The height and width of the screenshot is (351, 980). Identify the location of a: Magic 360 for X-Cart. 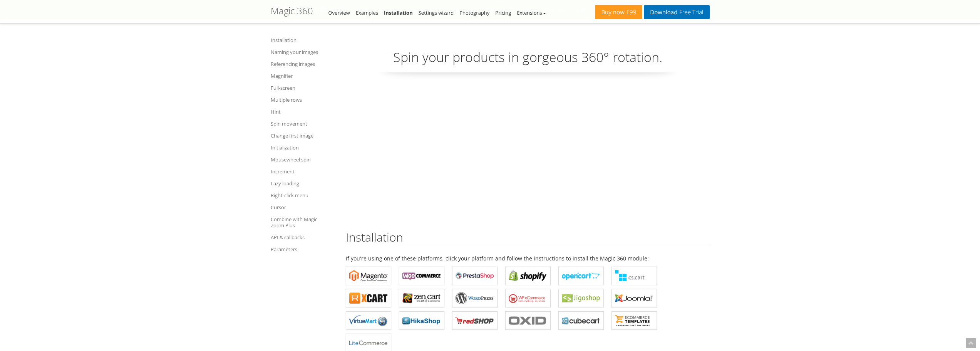
(369, 299).